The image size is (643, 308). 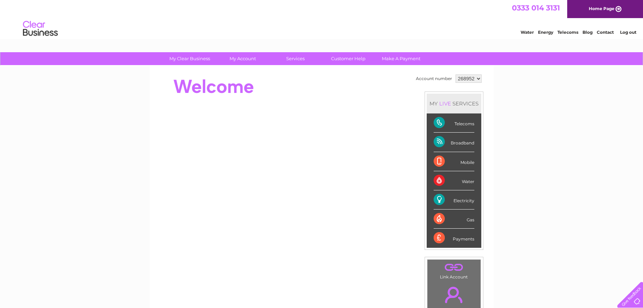 What do you see at coordinates (588, 32) in the screenshot?
I see `a: Blog` at bounding box center [588, 32].